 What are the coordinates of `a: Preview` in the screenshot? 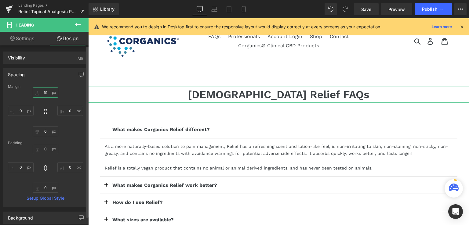 It's located at (397, 9).